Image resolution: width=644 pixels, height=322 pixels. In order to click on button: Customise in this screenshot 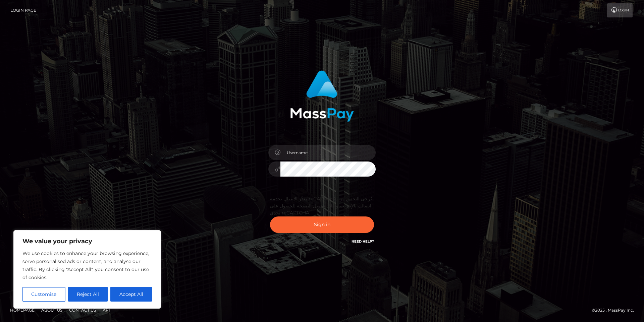, I will do `click(44, 294)`.